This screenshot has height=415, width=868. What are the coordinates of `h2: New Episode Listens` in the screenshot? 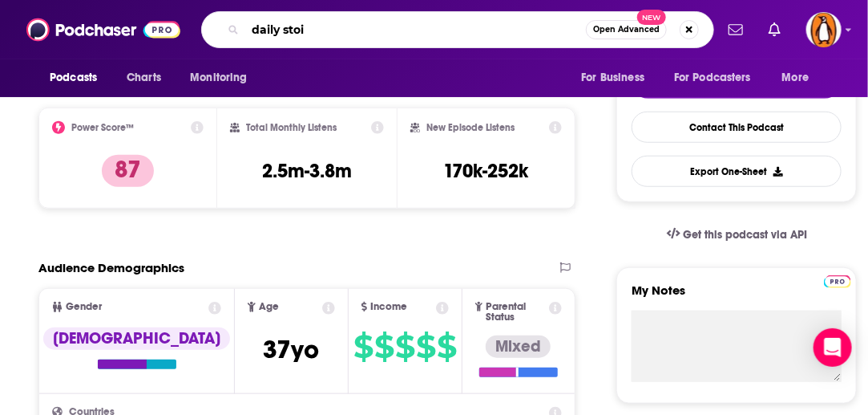 It's located at (470, 127).